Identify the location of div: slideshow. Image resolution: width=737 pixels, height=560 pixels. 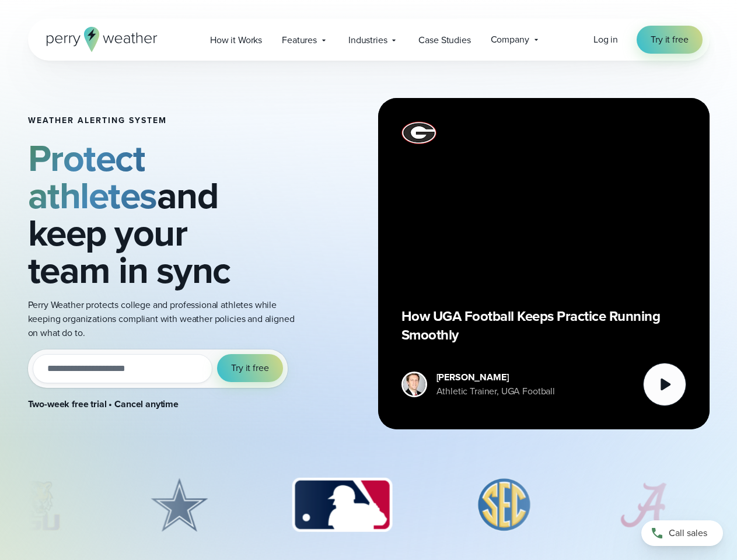
(369, 508).